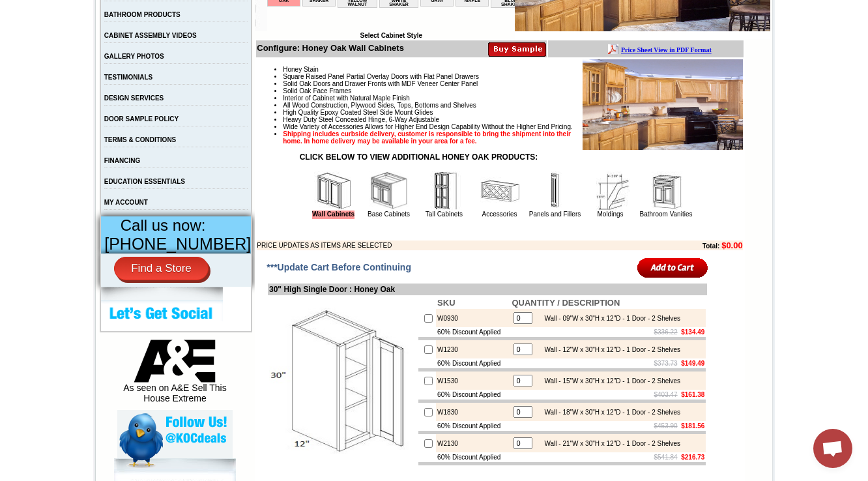  What do you see at coordinates (134, 56) in the screenshot?
I see `a: GALLERY PHOTOS` at bounding box center [134, 56].